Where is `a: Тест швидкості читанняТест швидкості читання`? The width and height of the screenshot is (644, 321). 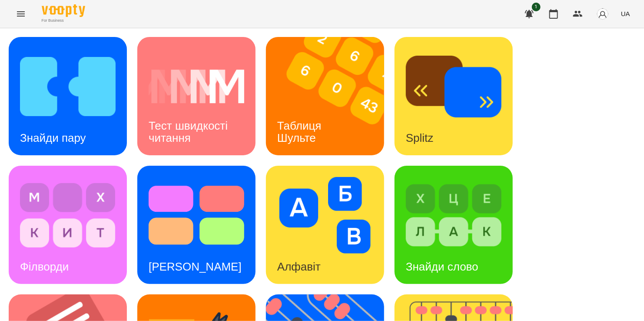
a: Тест швидкості читанняТест швидкості читання is located at coordinates (196, 96).